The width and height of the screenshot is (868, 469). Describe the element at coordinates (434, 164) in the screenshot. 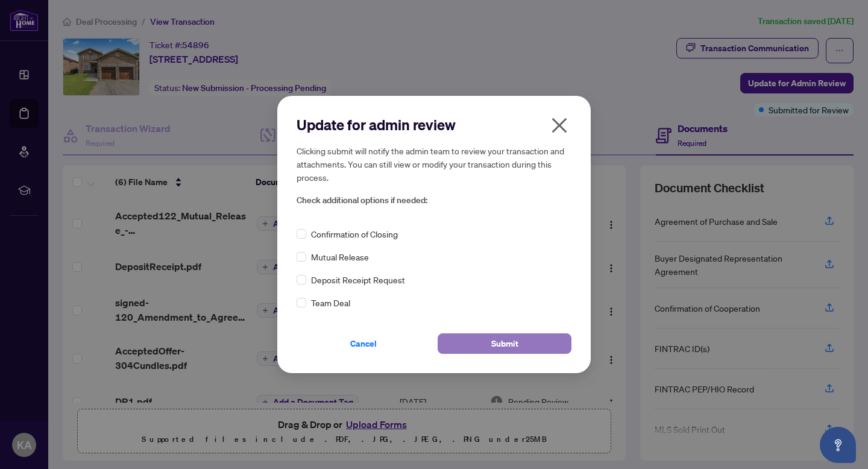

I see `h5: Clicking submit will notify the admin team to review your transaction and attachments. You can st...` at that location.